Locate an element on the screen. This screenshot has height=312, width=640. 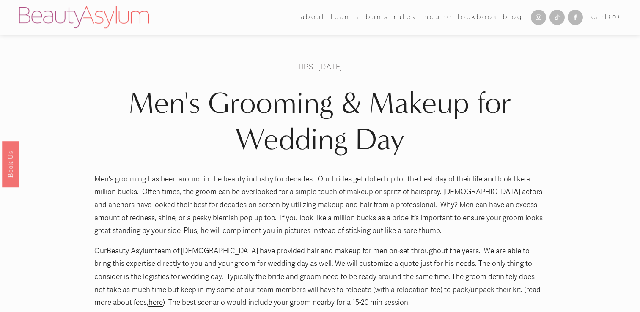
img: Beauty Asylum | Bridal Hair &amp; Makeup Charlotte &amp; Atlanta is located at coordinates (84, 17).